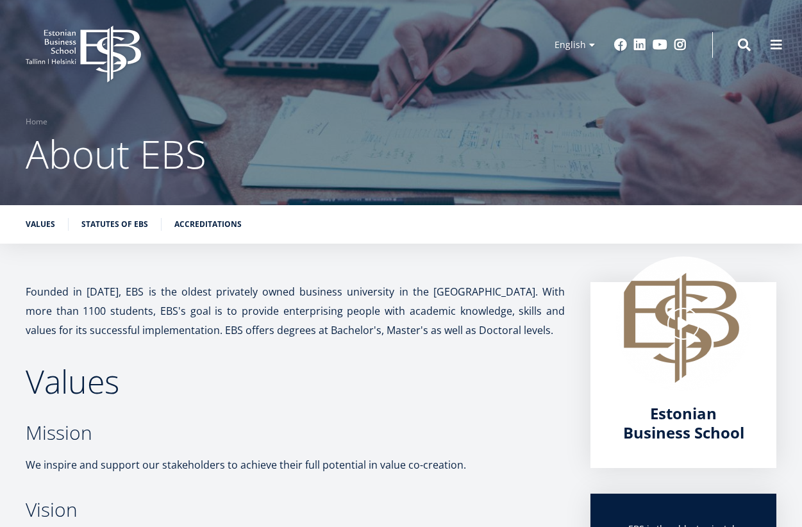 The width and height of the screenshot is (802, 527). Describe the element at coordinates (295, 381) in the screenshot. I see `h2: Values` at that location.